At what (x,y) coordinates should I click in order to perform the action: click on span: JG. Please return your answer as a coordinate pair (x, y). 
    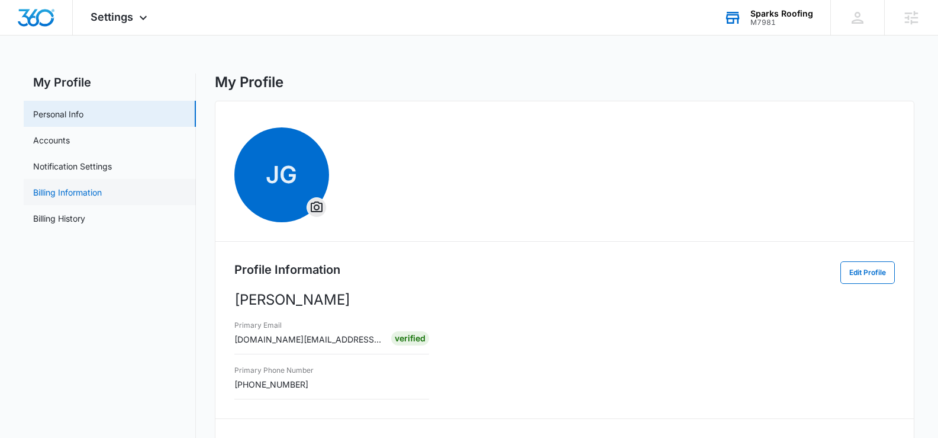
    Looking at the image, I should click on (282, 175).